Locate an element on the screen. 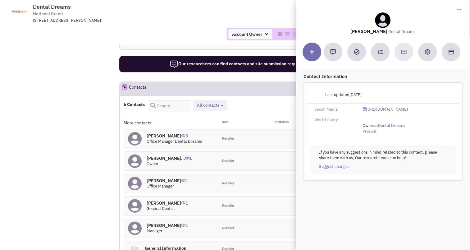 The image size is (470, 250). span: Our researchers can find contacts and site submission requirements is located at coordinates (242, 64).